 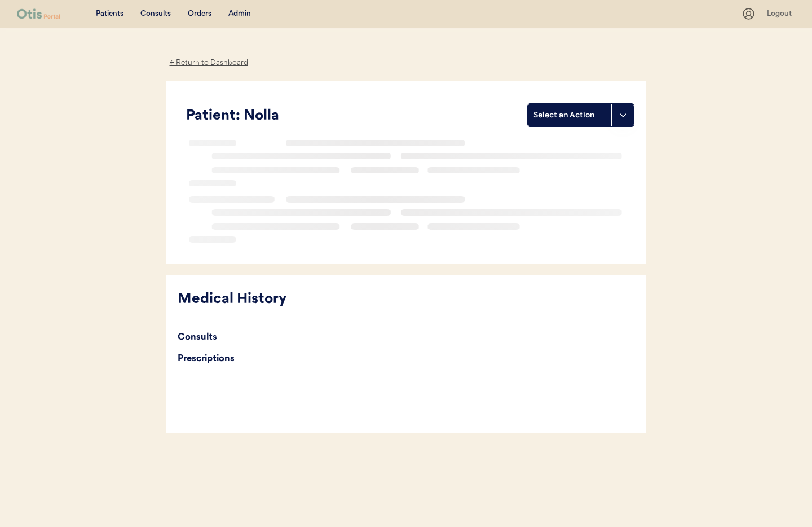 What do you see at coordinates (240, 14) in the screenshot?
I see `div: Admin` at bounding box center [240, 14].